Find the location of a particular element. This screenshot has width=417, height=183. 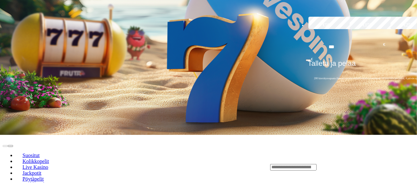

span: Jackpotit is located at coordinates (32, 173).